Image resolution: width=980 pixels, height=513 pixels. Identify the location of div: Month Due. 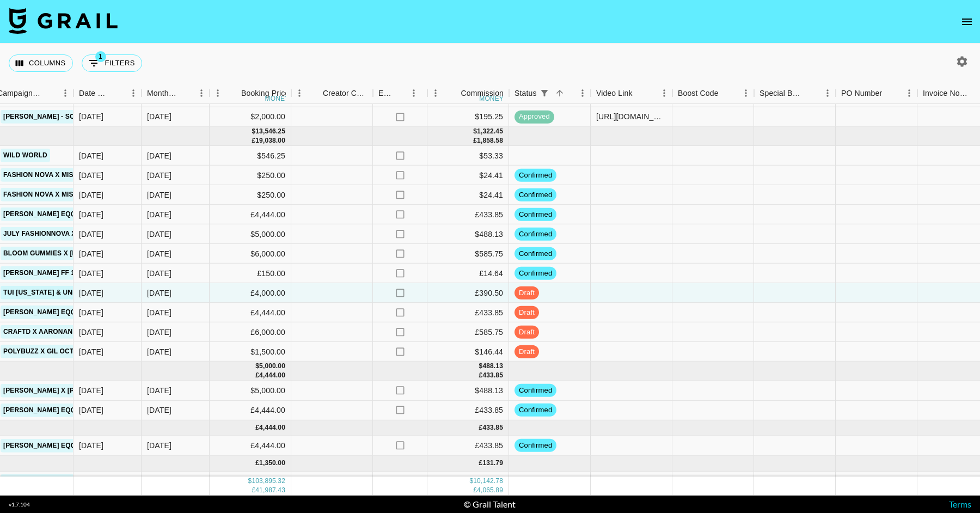
(162, 93).